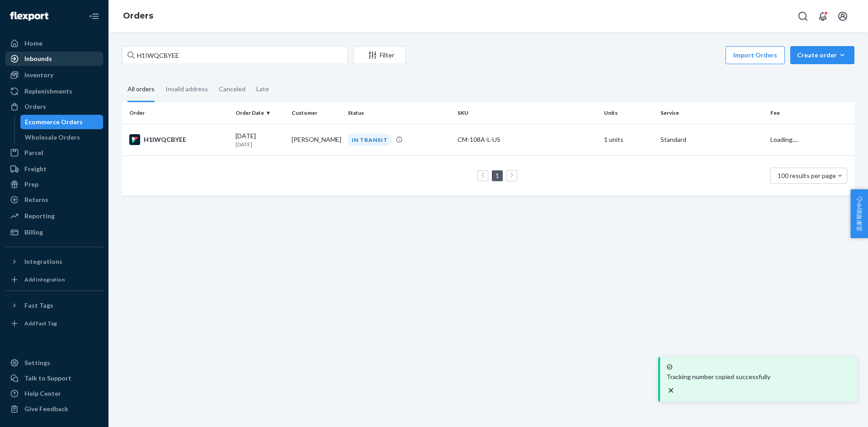  Describe the element at coordinates (39, 216) in the screenshot. I see `div: Reporting` at that location.